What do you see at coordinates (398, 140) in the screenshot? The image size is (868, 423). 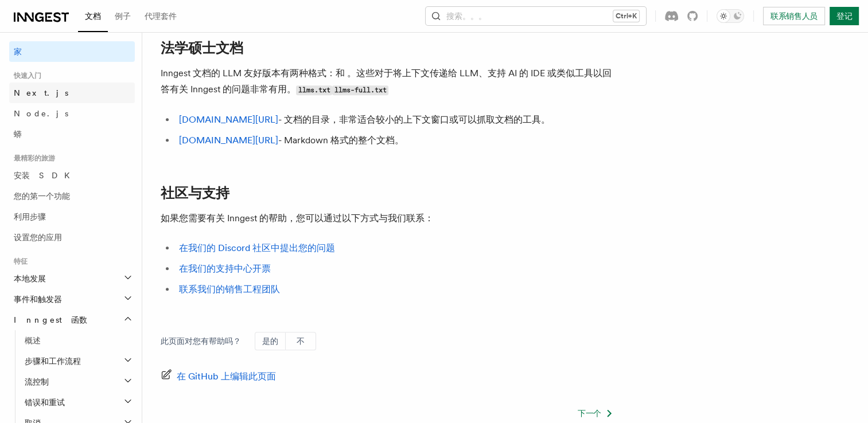 I see `li: - Markdown 格式的整个文档。` at bounding box center [398, 140].